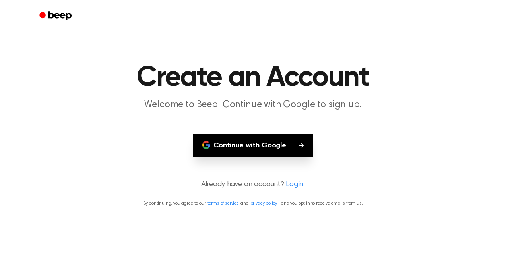 Image resolution: width=506 pixels, height=276 pixels. Describe the element at coordinates (253, 105) in the screenshot. I see `p: Welcome to Beep! Continue with Google to sign up.` at that location.